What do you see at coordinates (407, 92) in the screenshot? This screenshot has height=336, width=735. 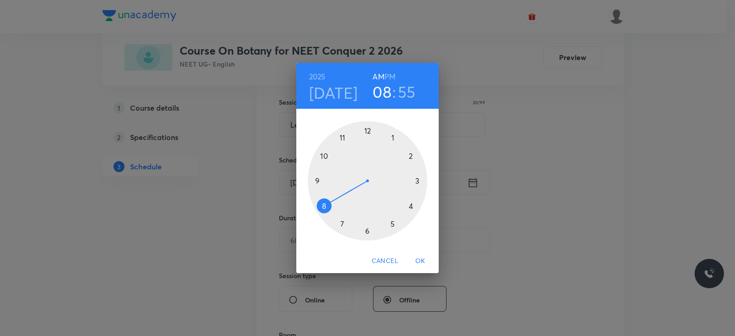 I see `h3: 55` at bounding box center [407, 92].